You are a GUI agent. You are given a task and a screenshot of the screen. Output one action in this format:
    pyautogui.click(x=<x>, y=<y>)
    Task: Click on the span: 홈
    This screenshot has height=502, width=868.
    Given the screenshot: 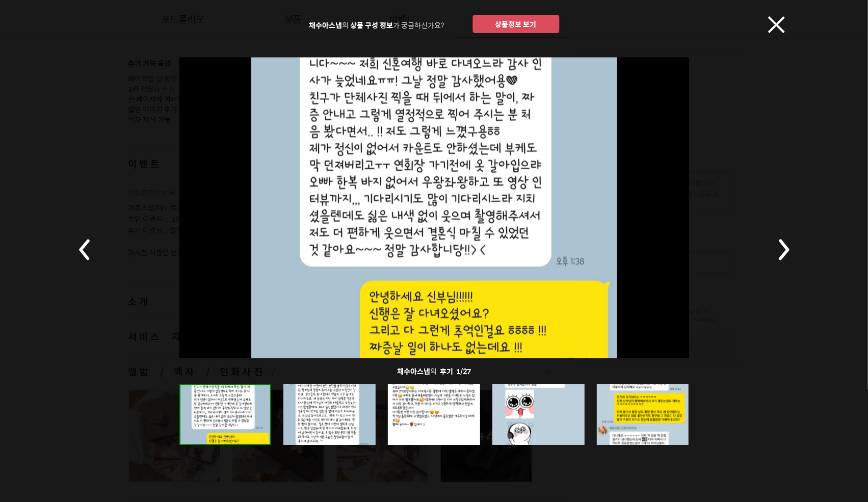 What is the action you would take?
    pyautogui.click(x=35, y=343)
    